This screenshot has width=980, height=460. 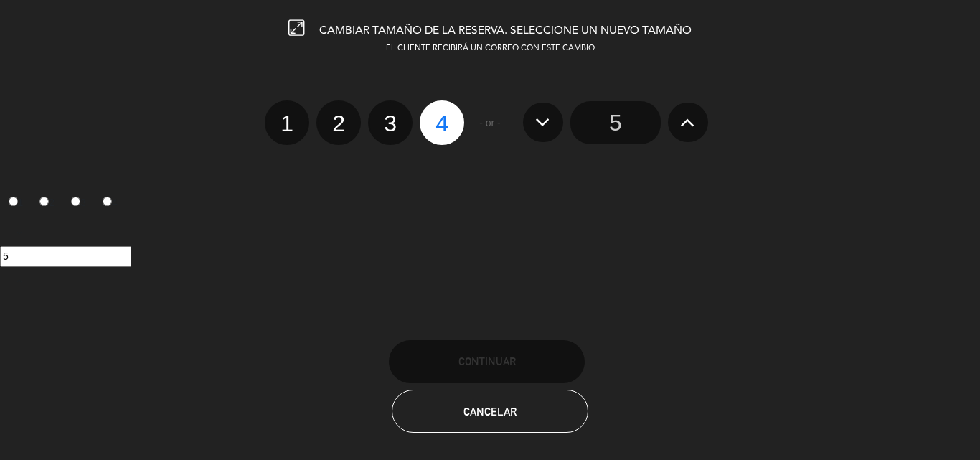 I want to click on span: CAMBIAR TAMAÑO DE LA RESERVA. SELECCIONE UN NUEVO TAMAÑO, so click(x=505, y=31).